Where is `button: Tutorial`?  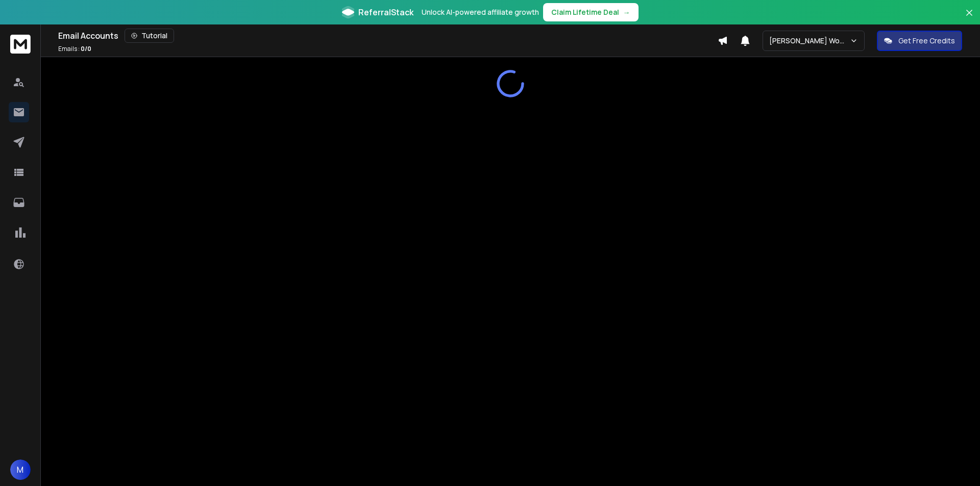 button: Tutorial is located at coordinates (149, 36).